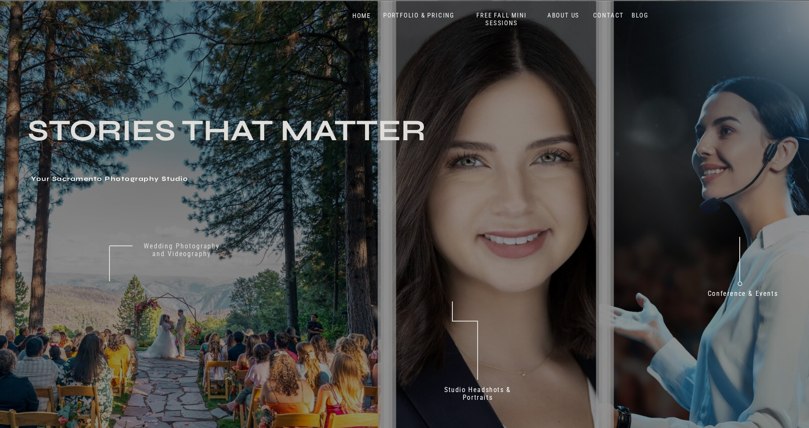 The width and height of the screenshot is (809, 428). What do you see at coordinates (182, 254) in the screenshot?
I see `nav: Wedding Photography and Videography` at bounding box center [182, 254].